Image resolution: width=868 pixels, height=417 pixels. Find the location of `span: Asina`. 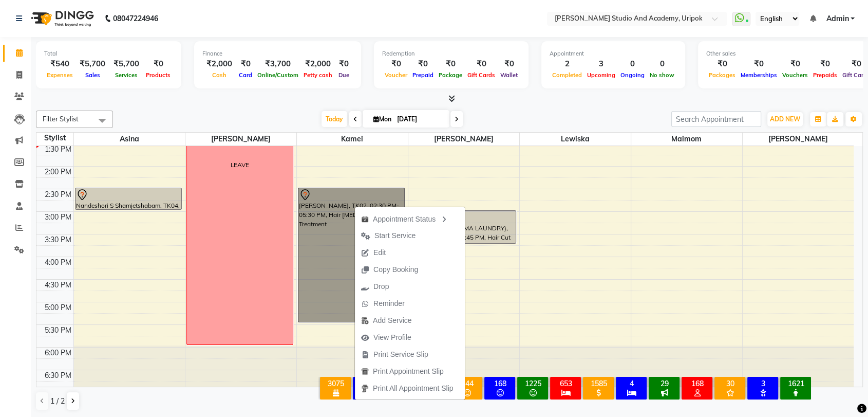

span: Asina is located at coordinates (130, 139).